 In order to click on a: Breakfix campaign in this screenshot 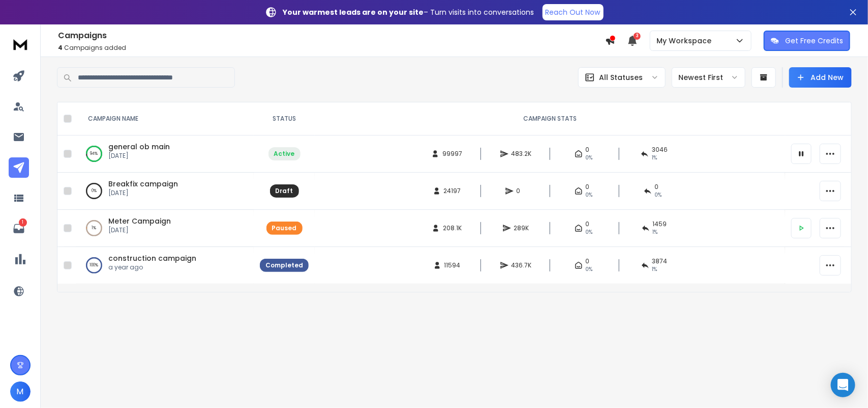, I will do `click(143, 184)`.